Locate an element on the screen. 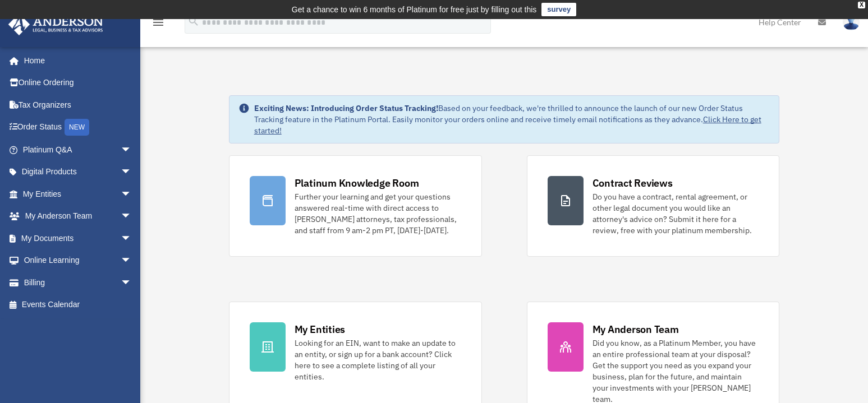 This screenshot has width=868, height=403. a: menu is located at coordinates (158, 24).